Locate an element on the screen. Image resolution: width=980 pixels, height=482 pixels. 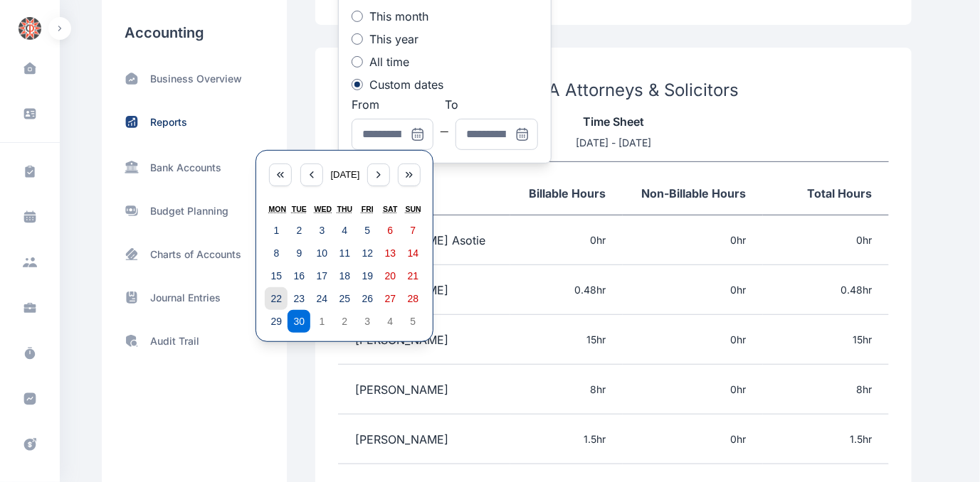
button: September 13, 2025 is located at coordinates (390, 253).